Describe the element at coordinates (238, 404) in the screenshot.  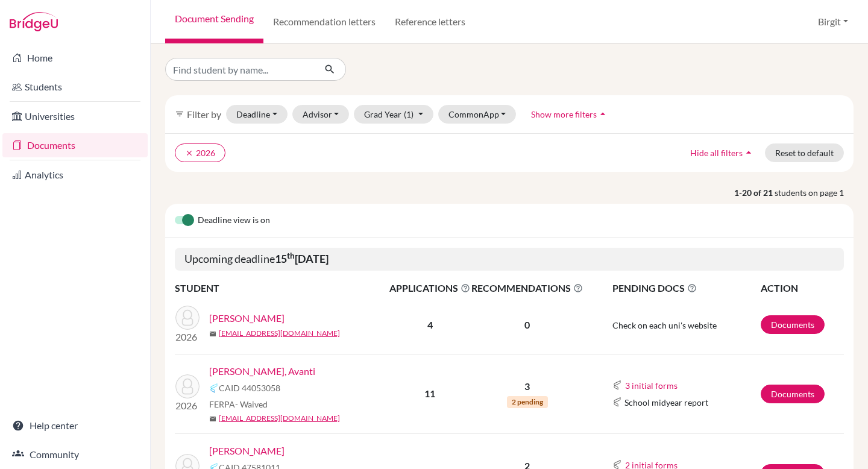
I see `span: FERPA` at that location.